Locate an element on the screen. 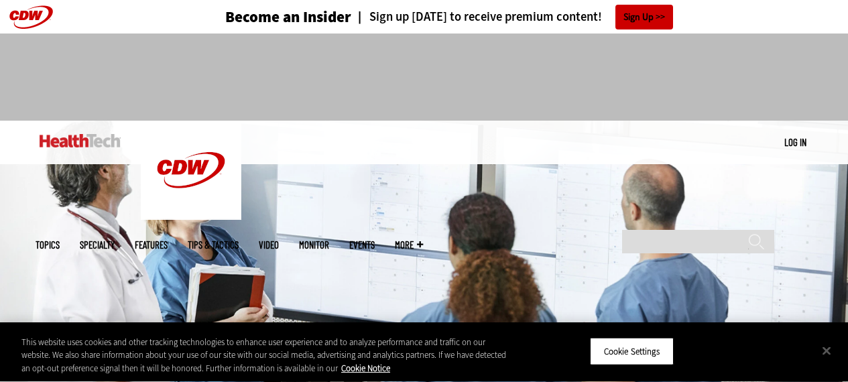 The height and width of the screenshot is (382, 848). a: CDW is located at coordinates (191, 216).